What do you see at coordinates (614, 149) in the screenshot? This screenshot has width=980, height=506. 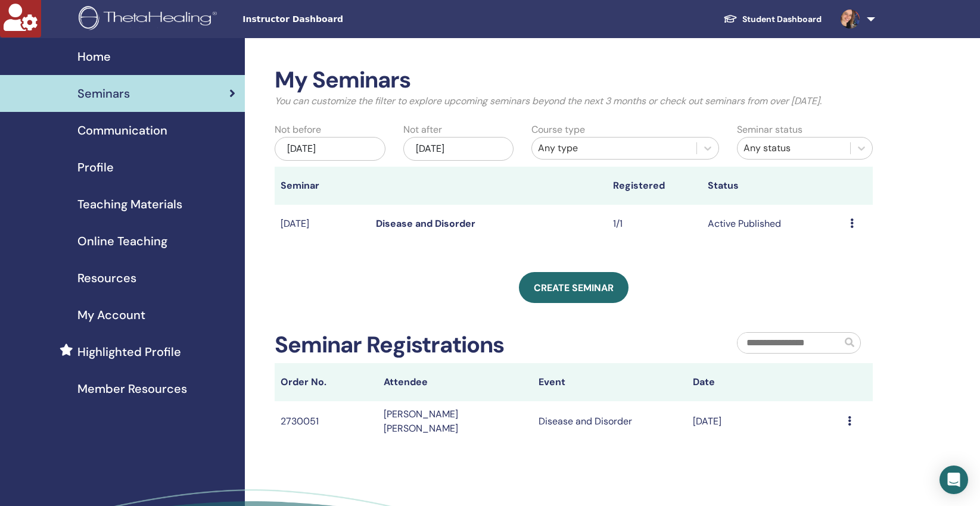 I see `div: Any type` at bounding box center [614, 149].